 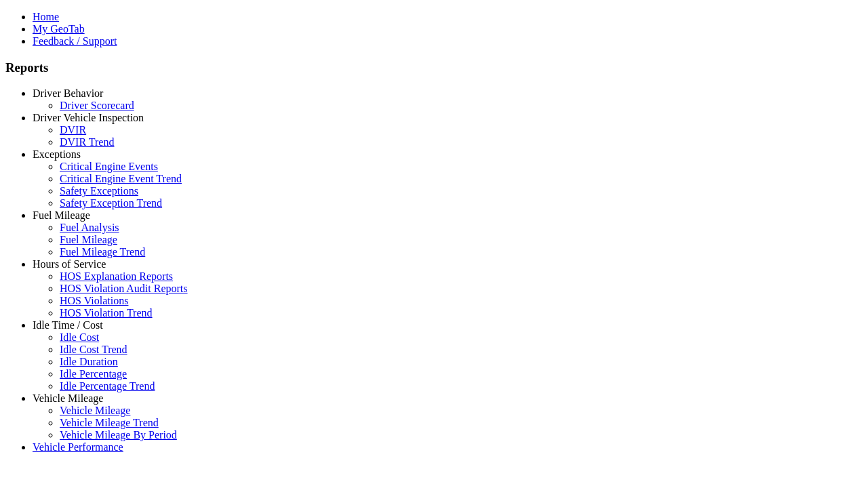 What do you see at coordinates (73, 129) in the screenshot?
I see `a: DVIR` at bounding box center [73, 129].